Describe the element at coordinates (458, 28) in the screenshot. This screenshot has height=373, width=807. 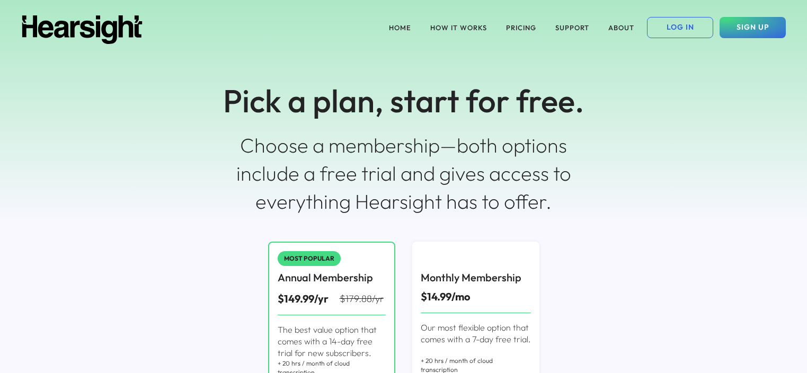
I see `button: HOW IT WORKS` at that location.